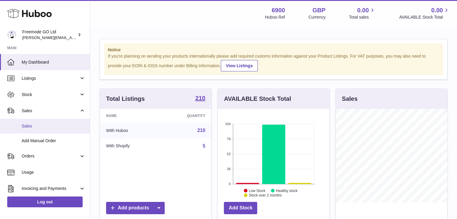  What do you see at coordinates (53, 141) in the screenshot?
I see `span: Add Manual Order` at bounding box center [53, 141].